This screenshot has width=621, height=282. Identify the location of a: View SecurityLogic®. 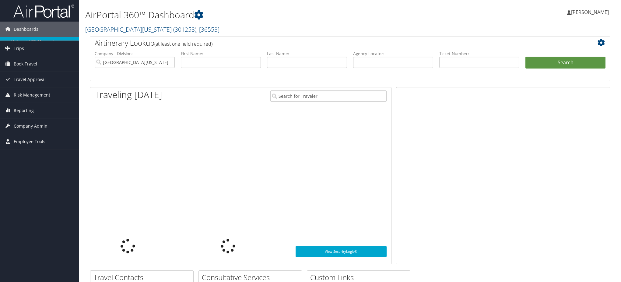
(341, 251).